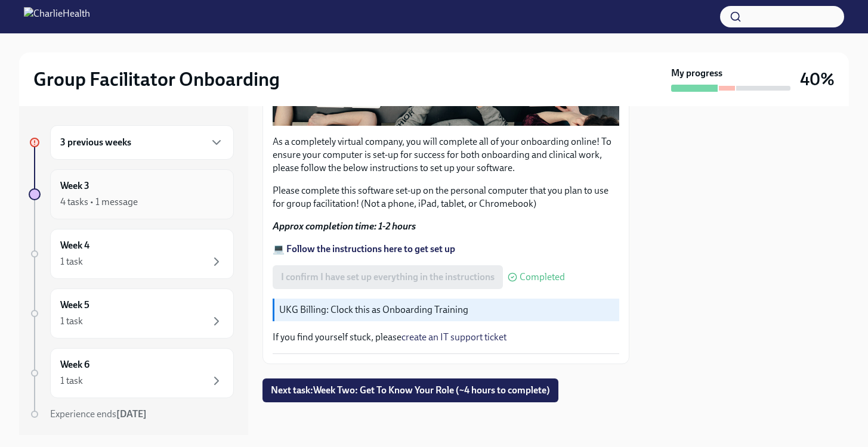 This screenshot has width=868, height=447. What do you see at coordinates (364, 248) in the screenshot?
I see `strong: 💻 Follow the instructions here to get set up` at bounding box center [364, 248].